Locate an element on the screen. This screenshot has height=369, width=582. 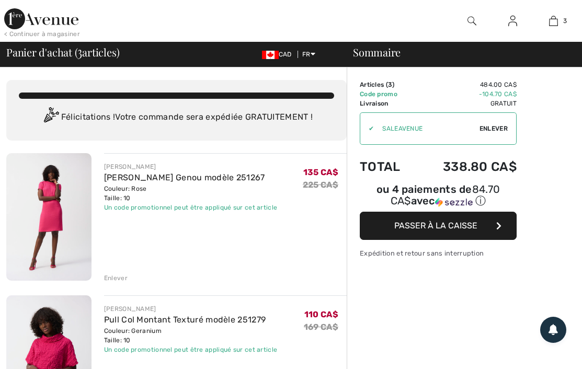
s: 169 CA$ is located at coordinates (321, 327).